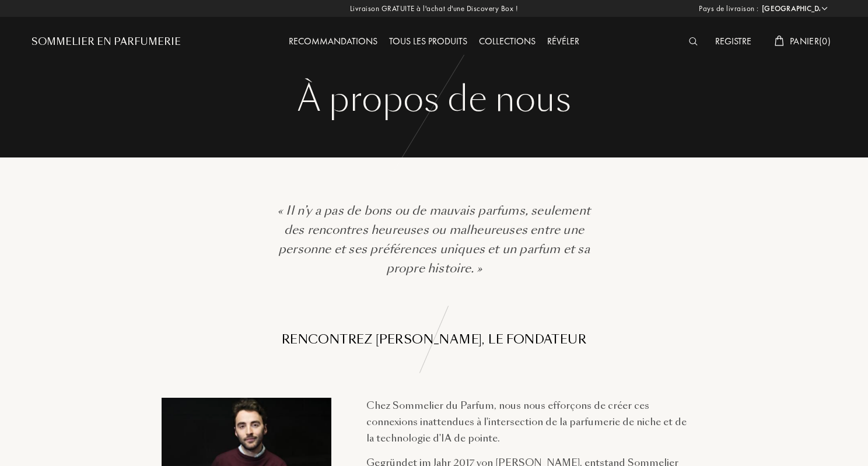  Describe the element at coordinates (434, 239) in the screenshot. I see `font: « Il n’y a pas de bons ou de mauvais parfums, seulement des rencontres heureuses ou malheureuses ...` at that location.